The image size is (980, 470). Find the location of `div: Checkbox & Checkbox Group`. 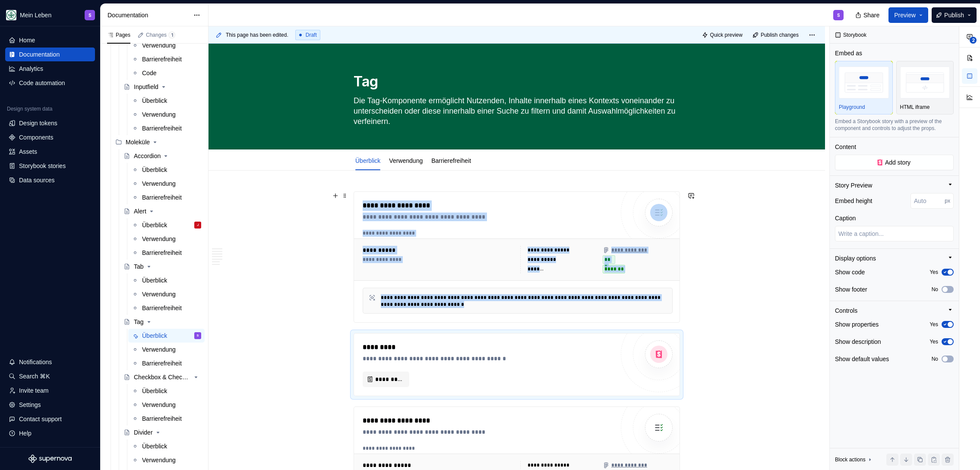

div: Checkbox & Checkbox Group is located at coordinates (162, 377).